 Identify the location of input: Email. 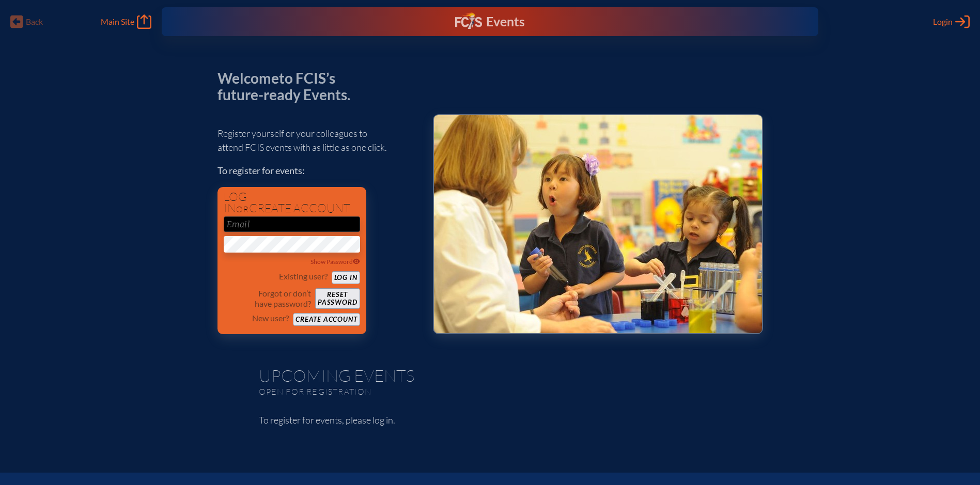
(292, 224).